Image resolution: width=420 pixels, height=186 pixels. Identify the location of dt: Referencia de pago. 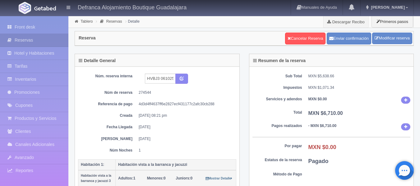
(108, 104).